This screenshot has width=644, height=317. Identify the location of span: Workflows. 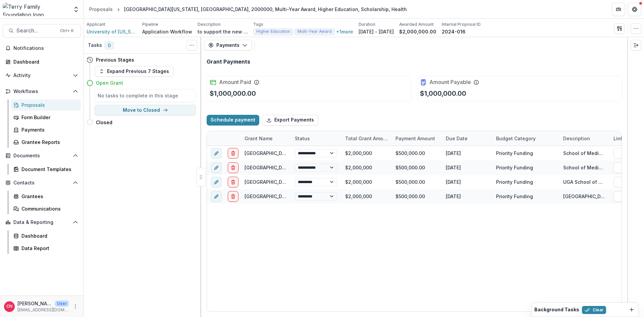
(42, 91).